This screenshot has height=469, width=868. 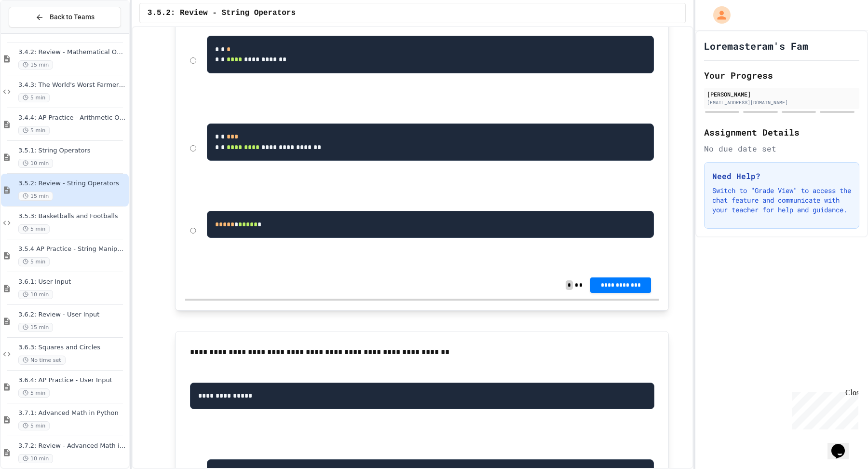 I want to click on span: Back to Teams, so click(x=72, y=17).